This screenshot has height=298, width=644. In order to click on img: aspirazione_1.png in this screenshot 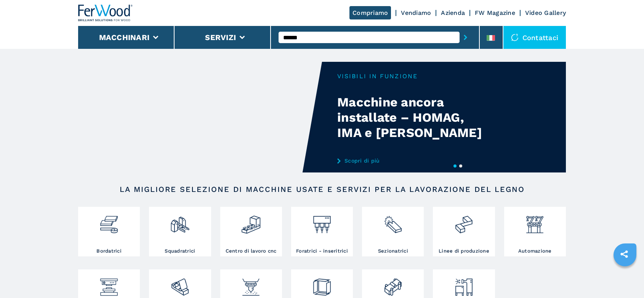, I will do `click(464, 284)`.